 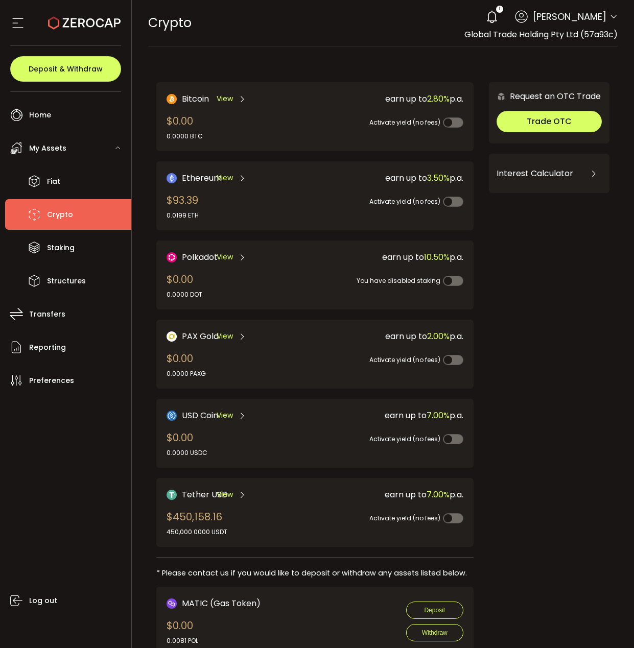 What do you see at coordinates (315, 573) in the screenshot?
I see `div: * Please contact us if you would like to deposit or withdraw any assets listed below.` at bounding box center [315, 573].